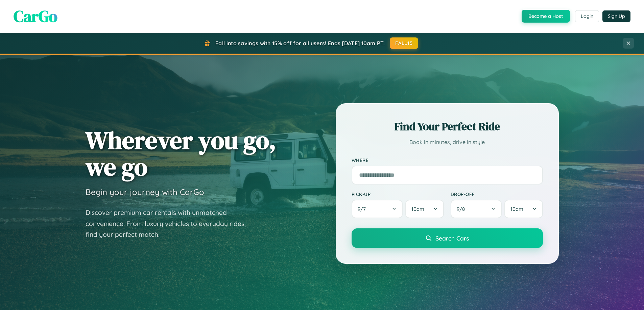 The height and width of the screenshot is (310, 644). What do you see at coordinates (447, 160) in the screenshot?
I see `label: Where` at bounding box center [447, 160].